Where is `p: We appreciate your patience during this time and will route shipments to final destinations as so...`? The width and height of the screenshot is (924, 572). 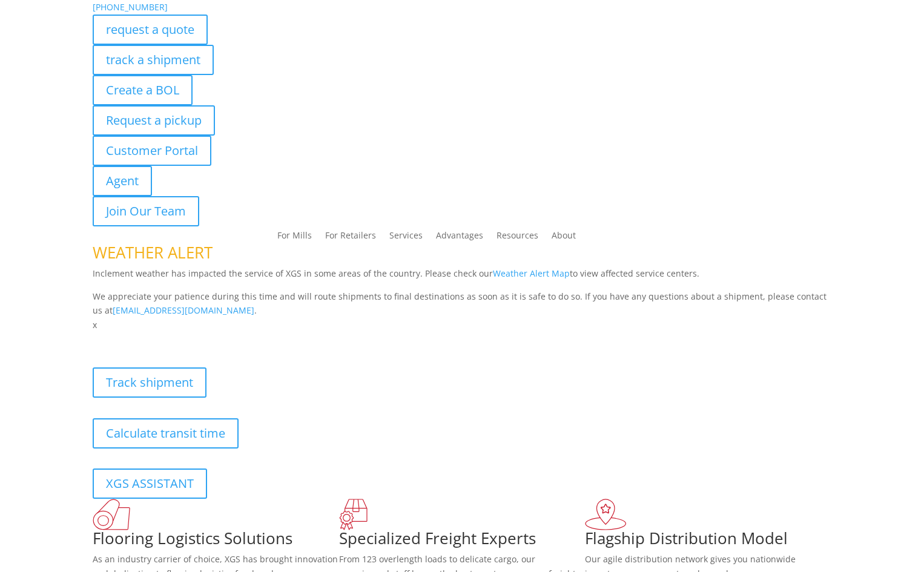
p: We appreciate your patience during this time and will route shipments to final destinations as so... is located at coordinates (462, 304).